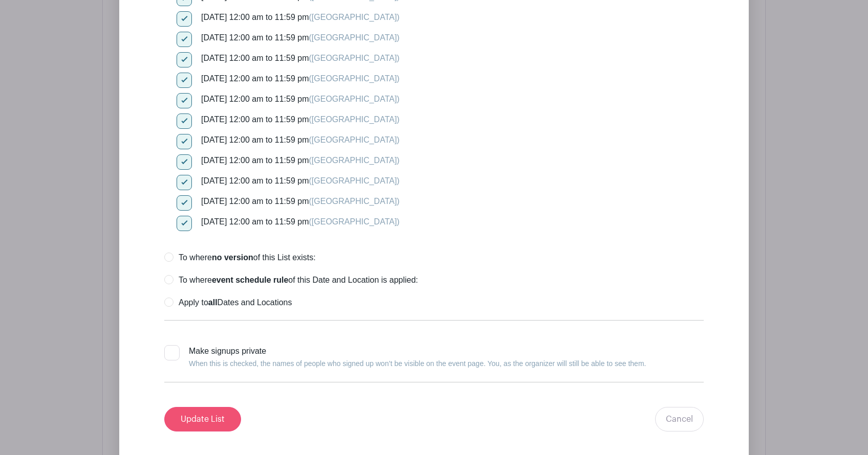 Image resolution: width=868 pixels, height=455 pixels. What do you see at coordinates (291, 281) in the screenshot?
I see `label: To where of this Date and Location is applied:` at bounding box center [291, 281].